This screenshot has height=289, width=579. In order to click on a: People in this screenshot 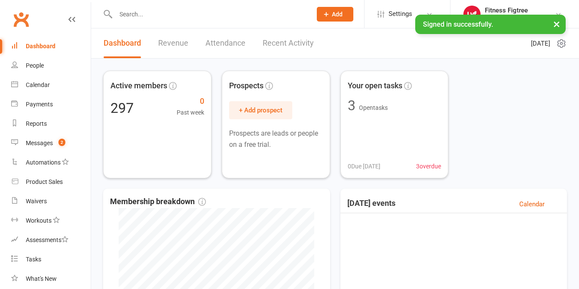, I will do `click(51, 65)`.